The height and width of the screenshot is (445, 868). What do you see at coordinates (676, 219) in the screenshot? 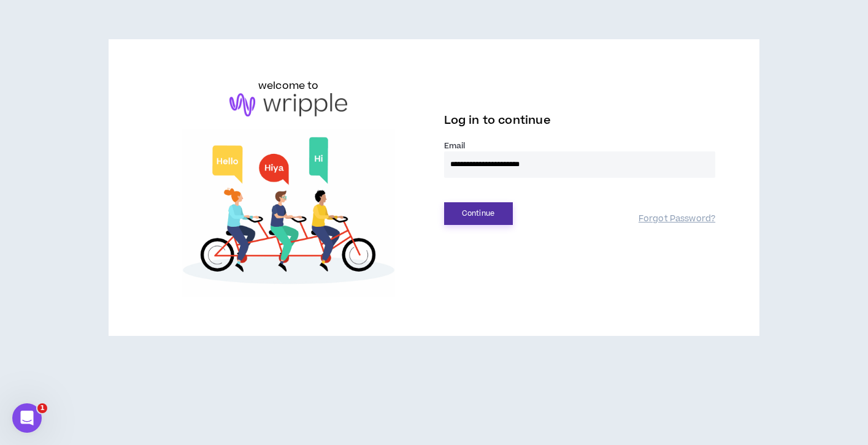
I see `a: Forgot Password?` at bounding box center [676, 219].